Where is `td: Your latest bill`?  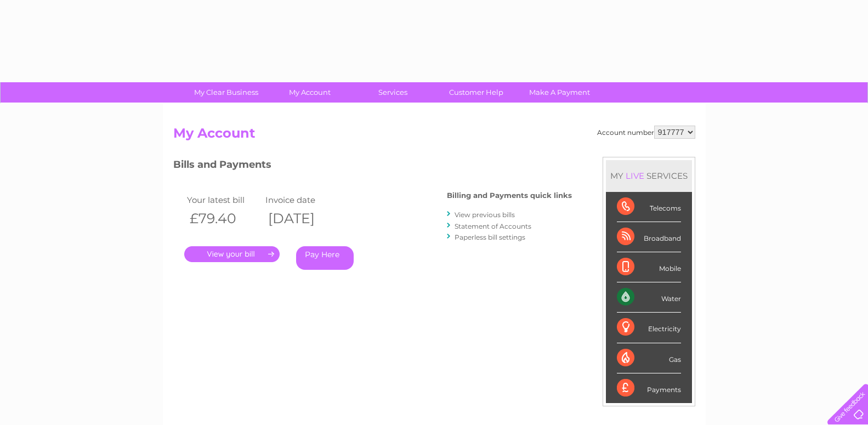
td: Your latest bill is located at coordinates (224, 199).